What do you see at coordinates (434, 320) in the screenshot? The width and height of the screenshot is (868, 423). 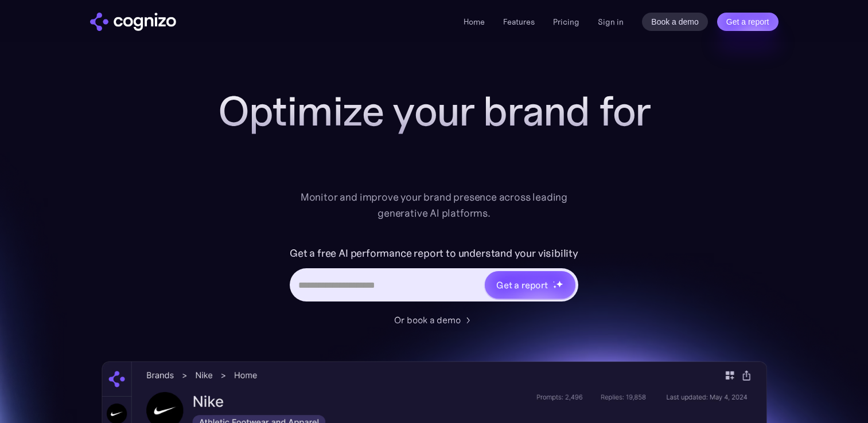 I see `a: Or book a demo` at bounding box center [434, 320].